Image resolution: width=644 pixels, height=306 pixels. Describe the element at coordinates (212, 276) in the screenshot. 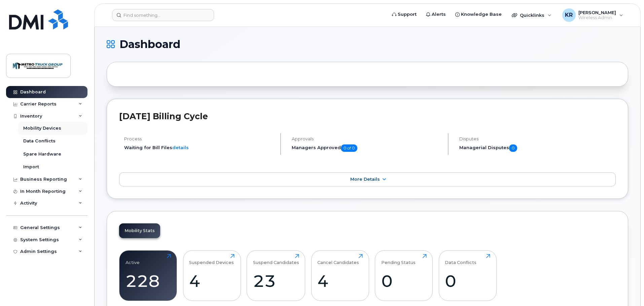

I see `a: Suspended Devices4` at that location.